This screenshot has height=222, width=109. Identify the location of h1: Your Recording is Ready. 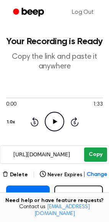
(54, 41).